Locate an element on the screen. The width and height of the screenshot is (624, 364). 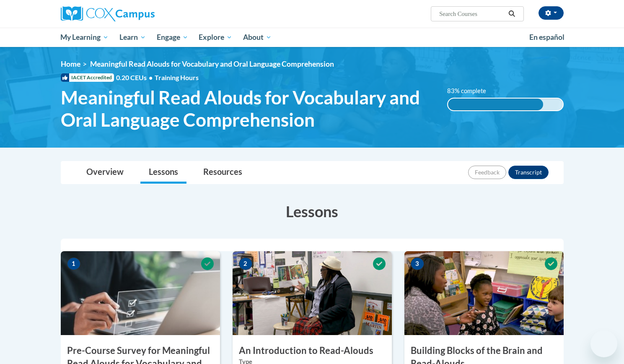
a: Learn is located at coordinates (132, 37).